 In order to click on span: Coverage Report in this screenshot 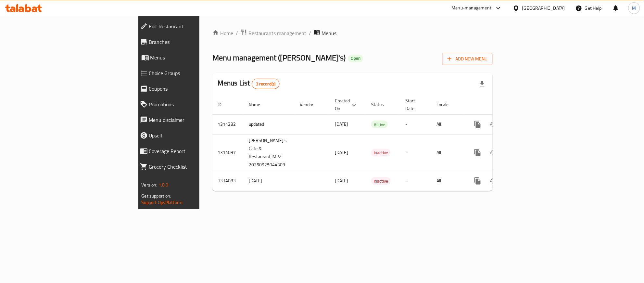, I will do `click(195, 151)`.